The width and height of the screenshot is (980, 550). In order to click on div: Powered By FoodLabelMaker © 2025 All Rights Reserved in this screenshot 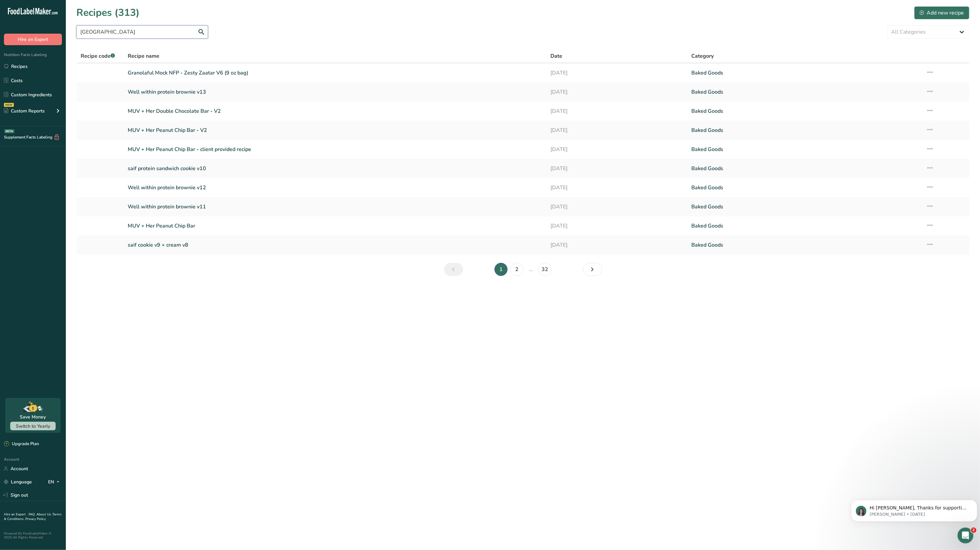, I will do `click(33, 535)`.